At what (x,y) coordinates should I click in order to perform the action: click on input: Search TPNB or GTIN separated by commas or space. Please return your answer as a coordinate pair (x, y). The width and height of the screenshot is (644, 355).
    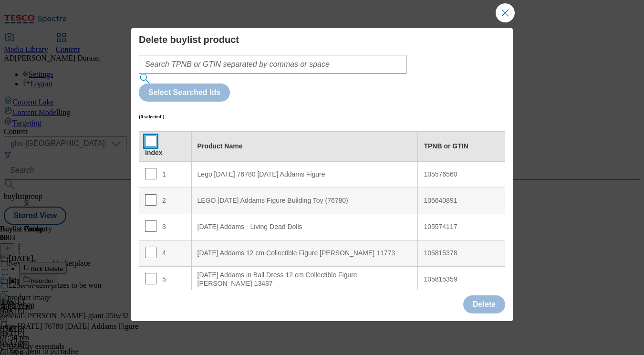
    Looking at the image, I should click on (273, 64).